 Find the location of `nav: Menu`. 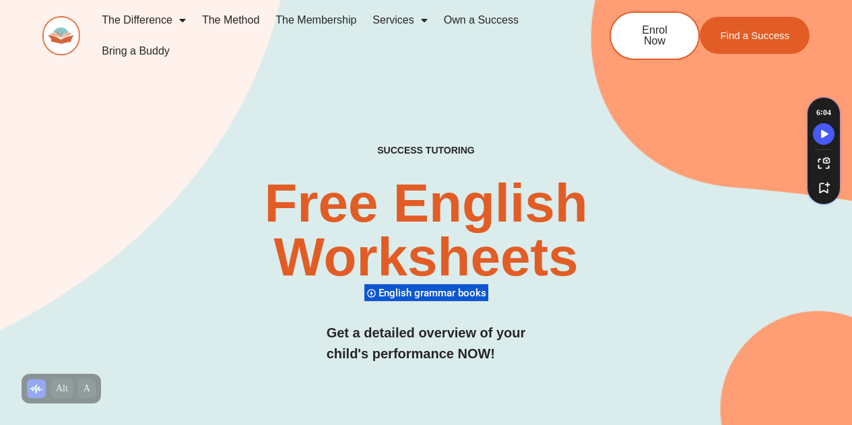

nav: Menu is located at coordinates (329, 36).